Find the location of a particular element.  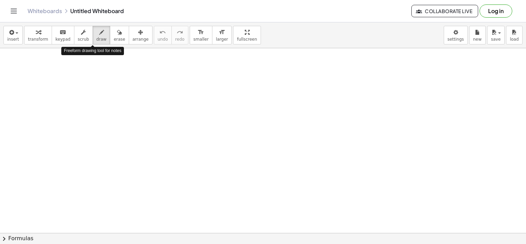

span: keypad is located at coordinates (63, 39).